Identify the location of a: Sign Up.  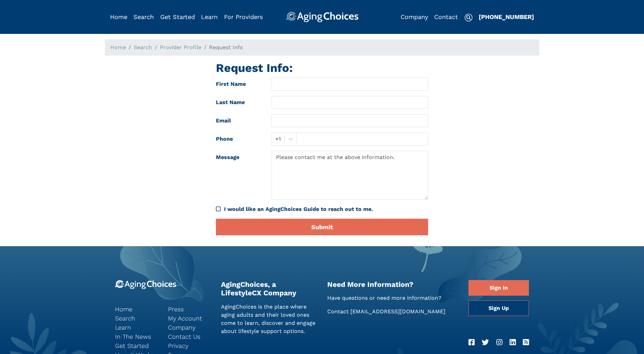
(498, 309).